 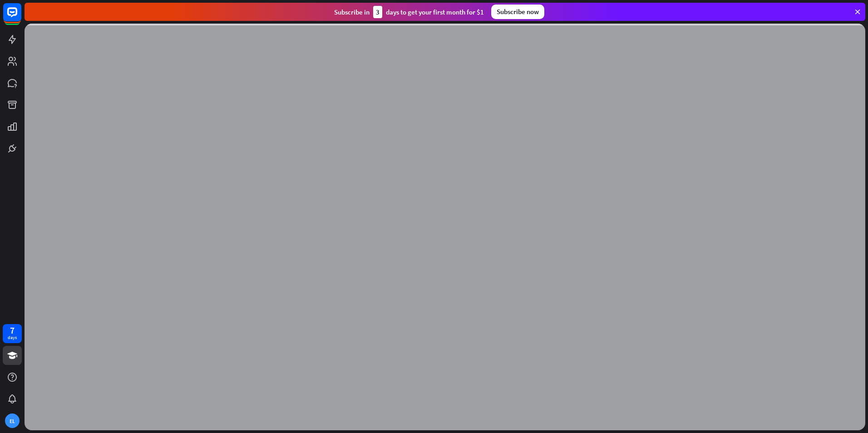 I want to click on a: 7 days, so click(x=13, y=334).